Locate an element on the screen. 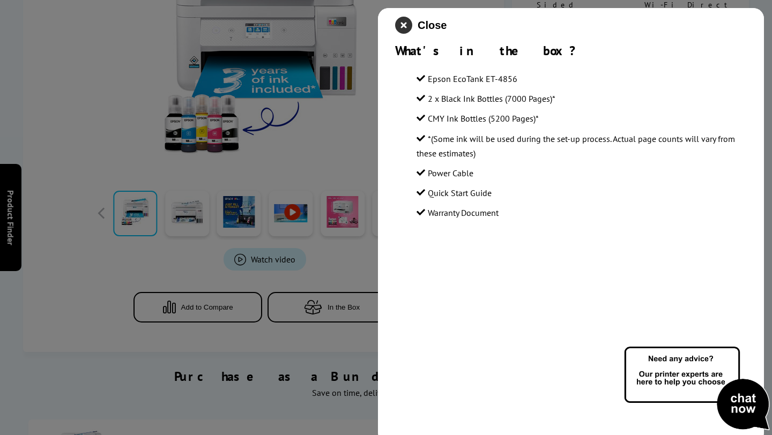 This screenshot has height=435, width=772. div: What's in the box? is located at coordinates (571, 50).